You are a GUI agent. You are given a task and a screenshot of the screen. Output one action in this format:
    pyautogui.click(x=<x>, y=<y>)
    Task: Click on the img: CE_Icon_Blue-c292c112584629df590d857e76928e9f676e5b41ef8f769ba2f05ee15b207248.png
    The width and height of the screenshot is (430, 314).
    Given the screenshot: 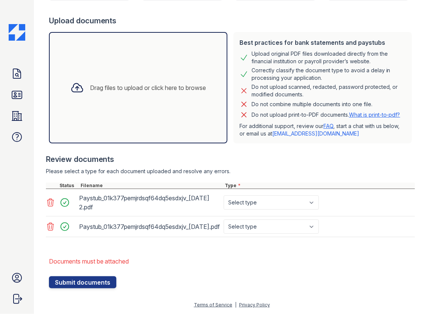 What is the action you would take?
    pyautogui.click(x=17, y=32)
    